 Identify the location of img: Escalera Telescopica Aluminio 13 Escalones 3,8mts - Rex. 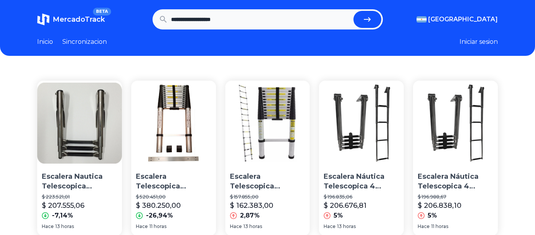
(268, 123).